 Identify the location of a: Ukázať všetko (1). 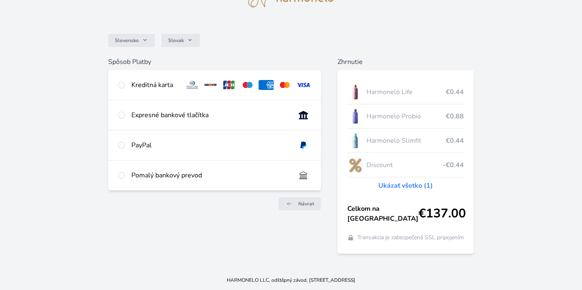
(406, 186).